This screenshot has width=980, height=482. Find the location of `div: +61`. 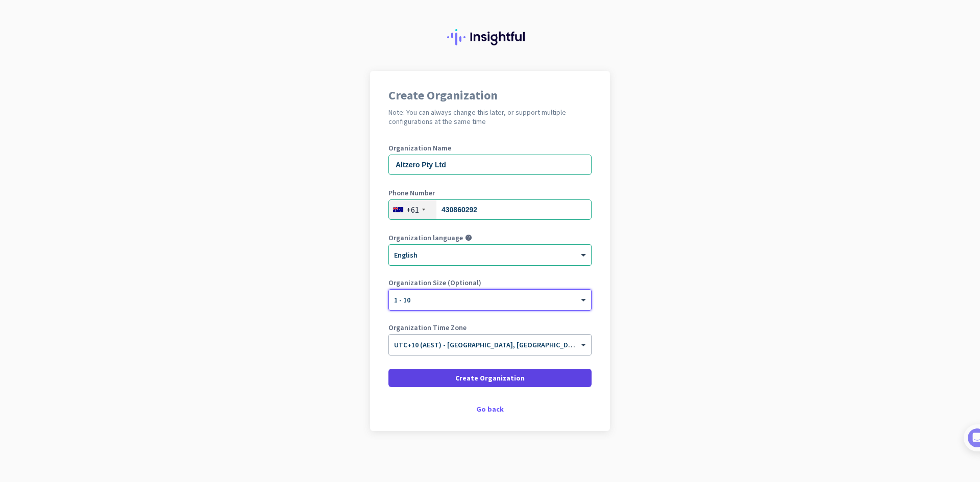

div: +61 is located at coordinates (413, 209).